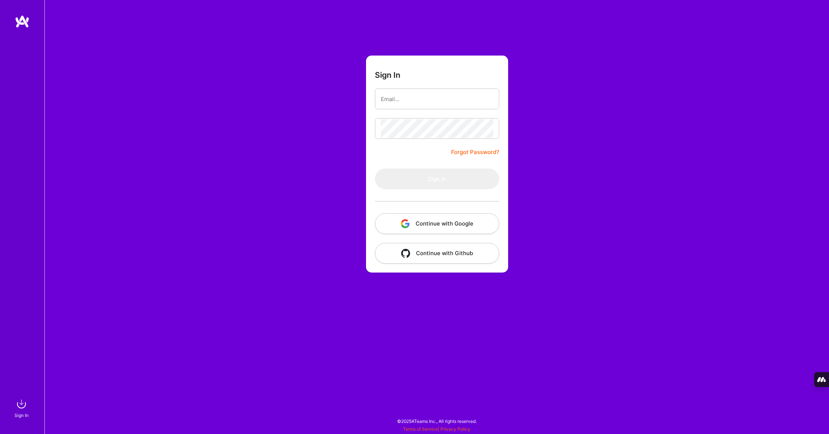 Image resolution: width=829 pixels, height=434 pixels. I want to click on button: Continue with Github, so click(437, 253).